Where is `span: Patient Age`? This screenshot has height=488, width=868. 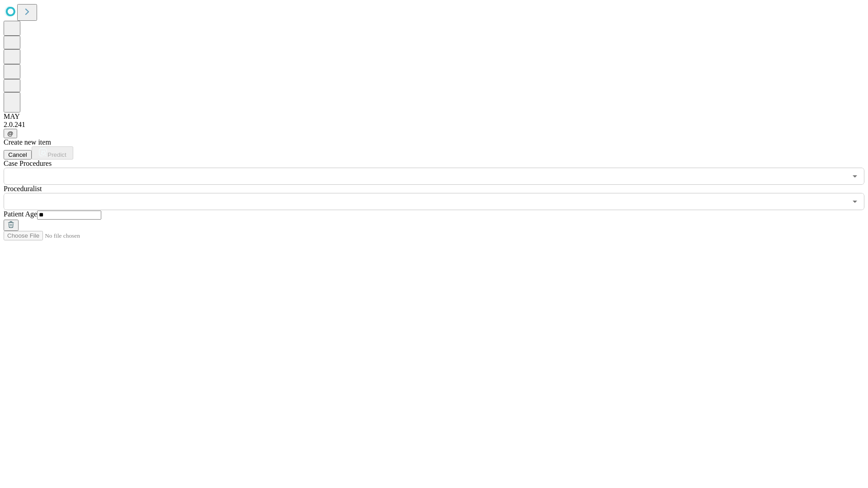 span: Patient Age is located at coordinates (20, 214).